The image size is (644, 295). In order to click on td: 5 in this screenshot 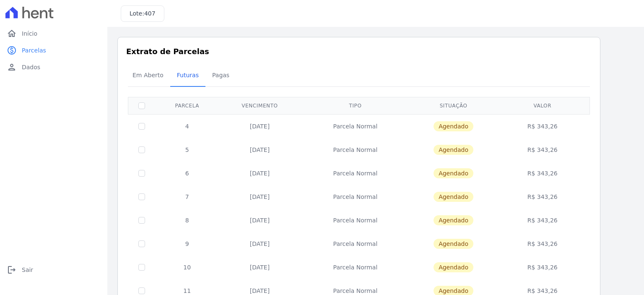, I will do `click(187, 150)`.